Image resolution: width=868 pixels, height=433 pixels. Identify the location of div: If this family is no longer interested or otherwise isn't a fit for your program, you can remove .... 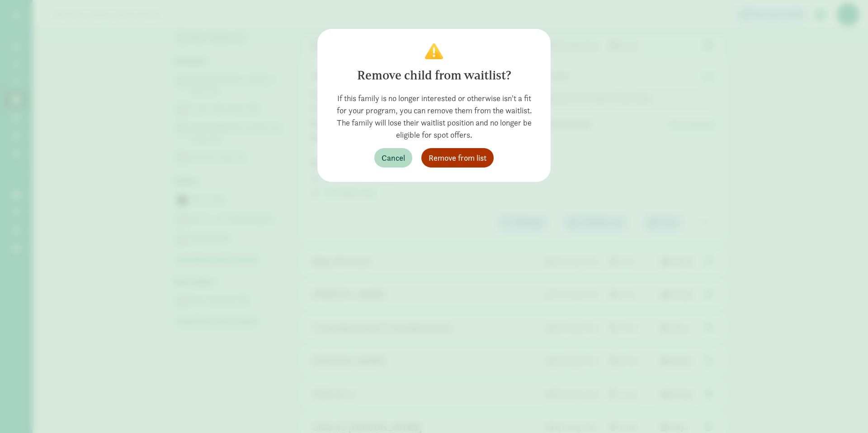
(434, 117).